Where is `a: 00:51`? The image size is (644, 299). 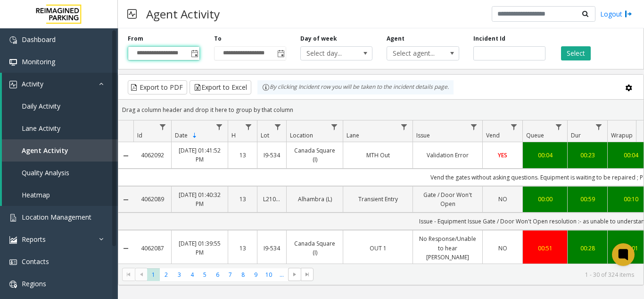 a: 00:51 is located at coordinates (545, 248).